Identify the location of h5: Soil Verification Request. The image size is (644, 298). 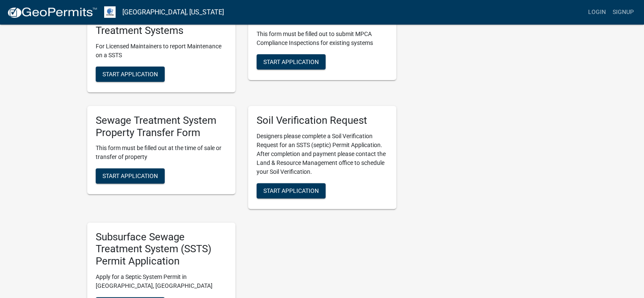
(322, 120).